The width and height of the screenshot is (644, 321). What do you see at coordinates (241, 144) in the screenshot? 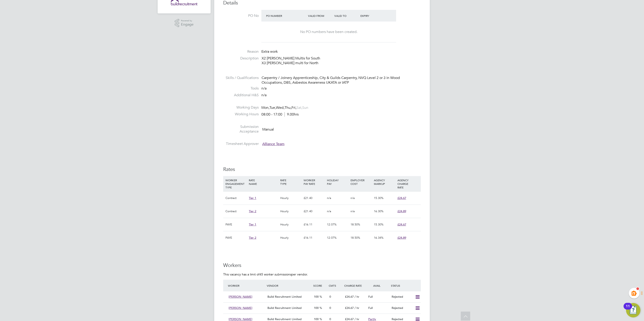
I see `label: Timesheet Approver` at bounding box center [241, 144].